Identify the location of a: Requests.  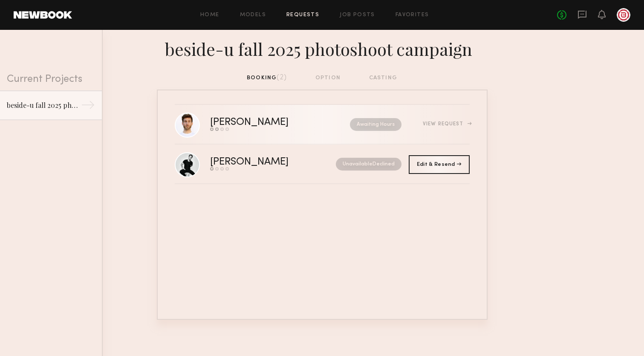
(303, 15).